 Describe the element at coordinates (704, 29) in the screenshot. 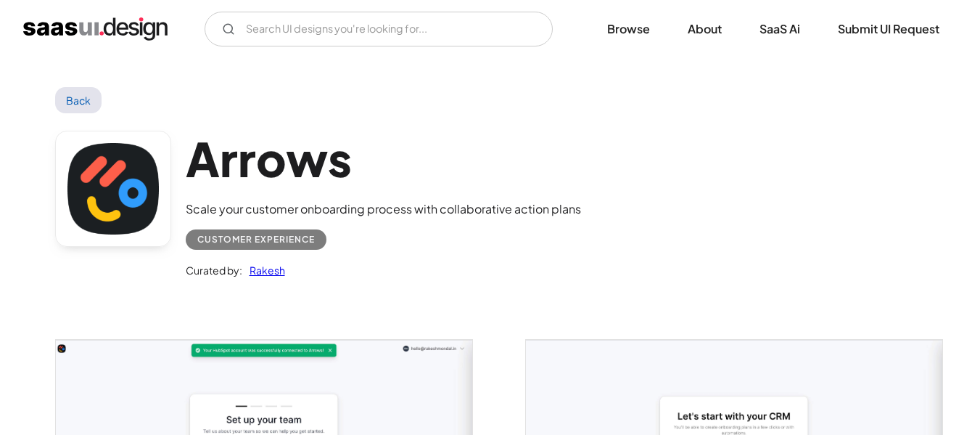

I see `a: About` at that location.